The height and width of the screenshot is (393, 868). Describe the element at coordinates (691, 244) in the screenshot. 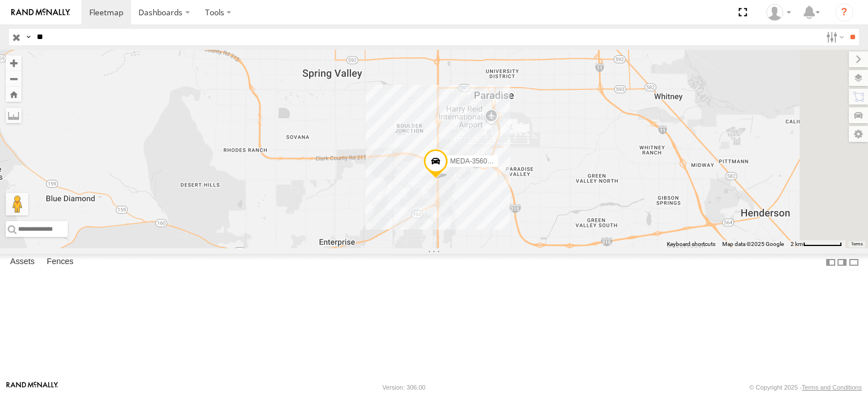

I see `button: Keyboard shortcuts` at that location.